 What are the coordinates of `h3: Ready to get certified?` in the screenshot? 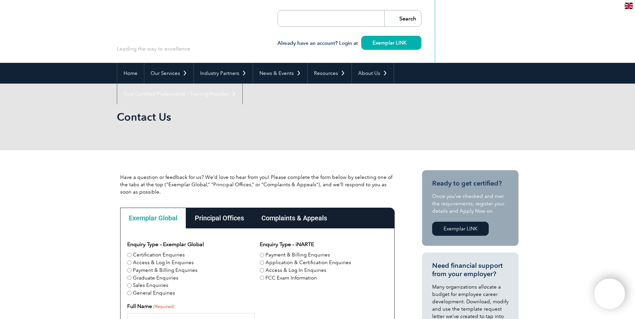 It's located at (470, 184).